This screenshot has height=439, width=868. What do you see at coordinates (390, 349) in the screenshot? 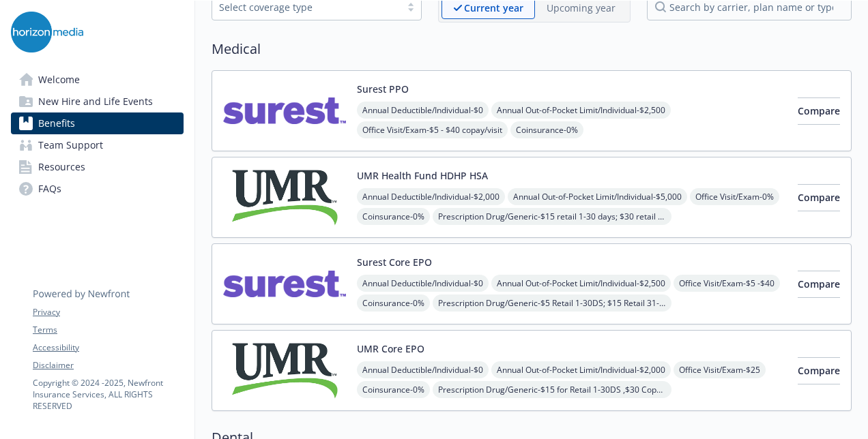
I see `button: UMR Core EPO` at bounding box center [390, 349].